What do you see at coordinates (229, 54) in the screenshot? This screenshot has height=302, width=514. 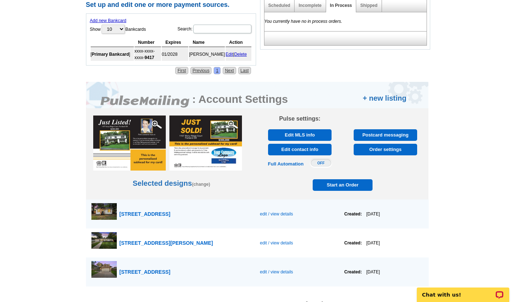 I see `a: Edit` at bounding box center [229, 54].